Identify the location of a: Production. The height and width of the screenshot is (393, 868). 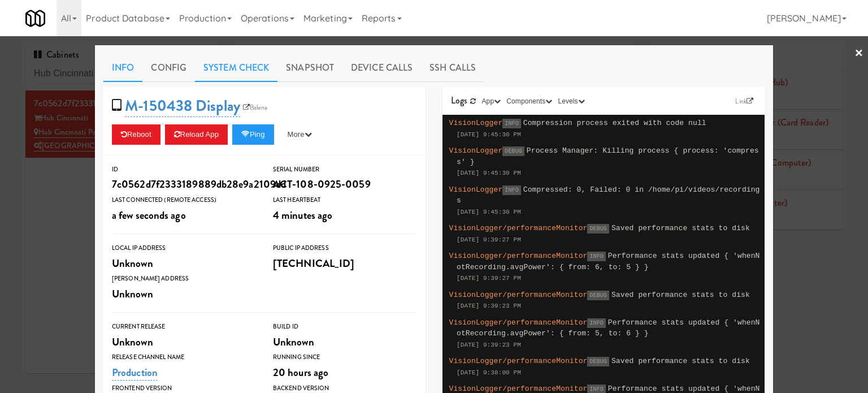
(134, 372).